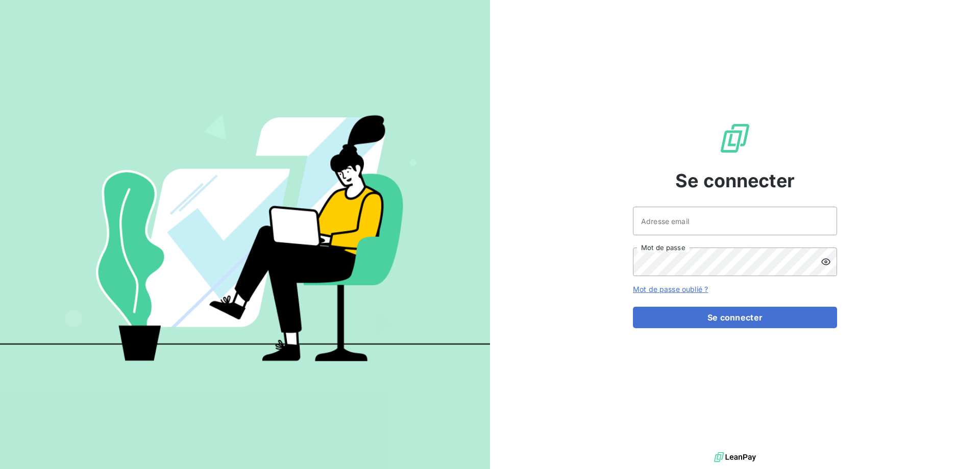  What do you see at coordinates (735, 457) in the screenshot?
I see `img: logo` at bounding box center [735, 457].